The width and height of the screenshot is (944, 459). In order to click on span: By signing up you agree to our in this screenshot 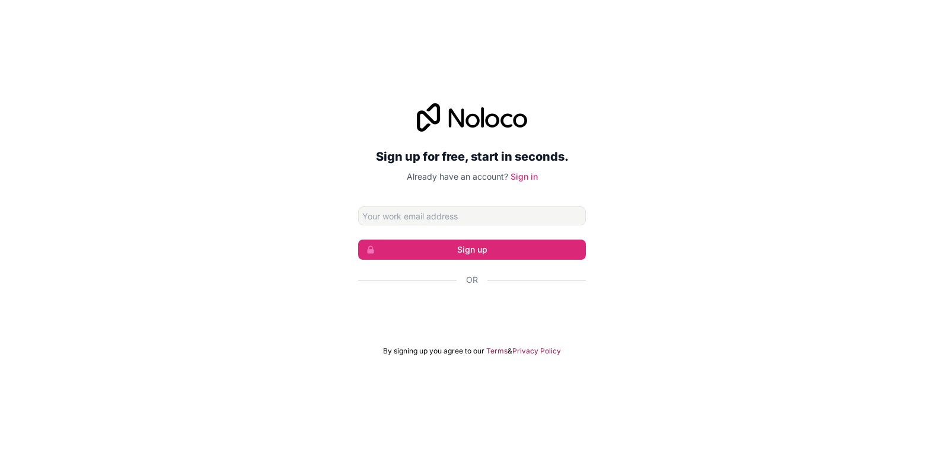, I will do `click(433, 351)`.